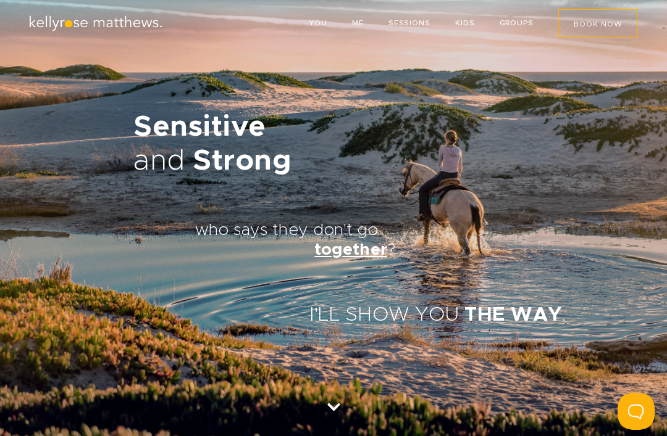 The image size is (667, 436). I want to click on span: BOOK NOW, so click(597, 24).